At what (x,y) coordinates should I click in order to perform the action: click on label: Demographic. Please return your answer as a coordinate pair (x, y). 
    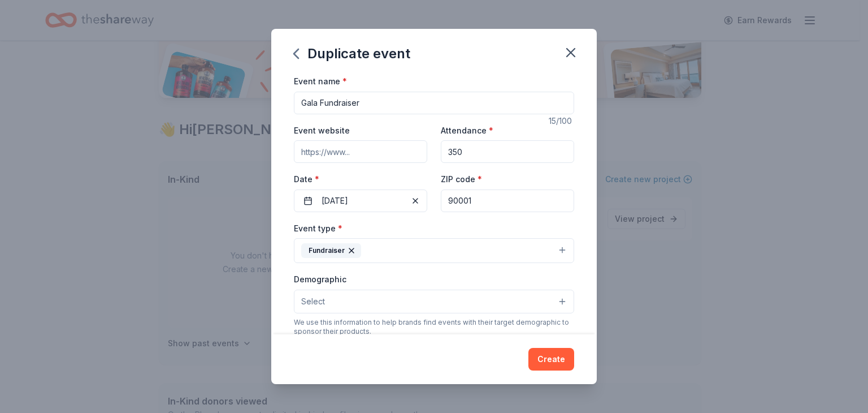
    Looking at the image, I should click on (320, 279).